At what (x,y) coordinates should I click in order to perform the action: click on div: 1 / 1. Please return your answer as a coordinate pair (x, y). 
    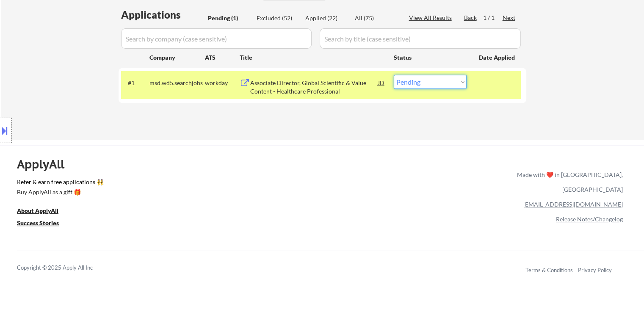
    Looking at the image, I should click on (492, 18).